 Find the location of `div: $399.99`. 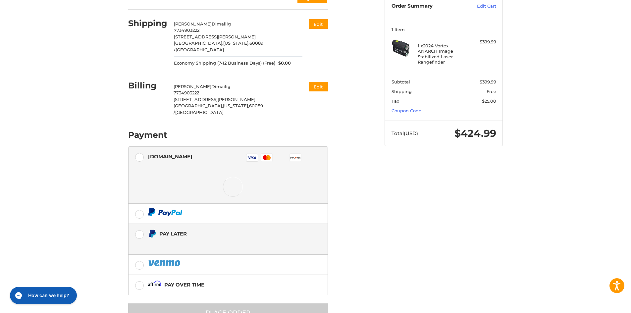

div: $399.99 is located at coordinates (483, 42).